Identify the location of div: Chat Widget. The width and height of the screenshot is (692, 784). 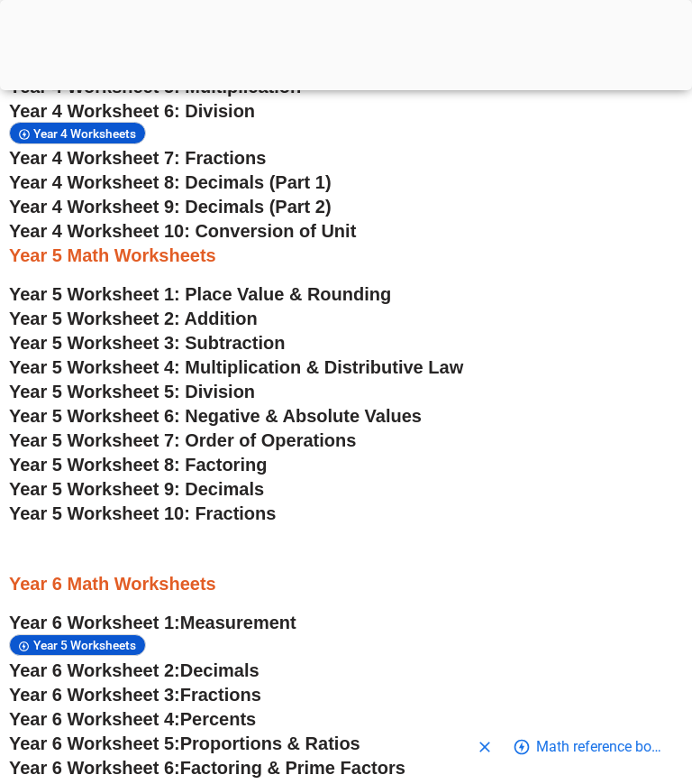
(647, 740).